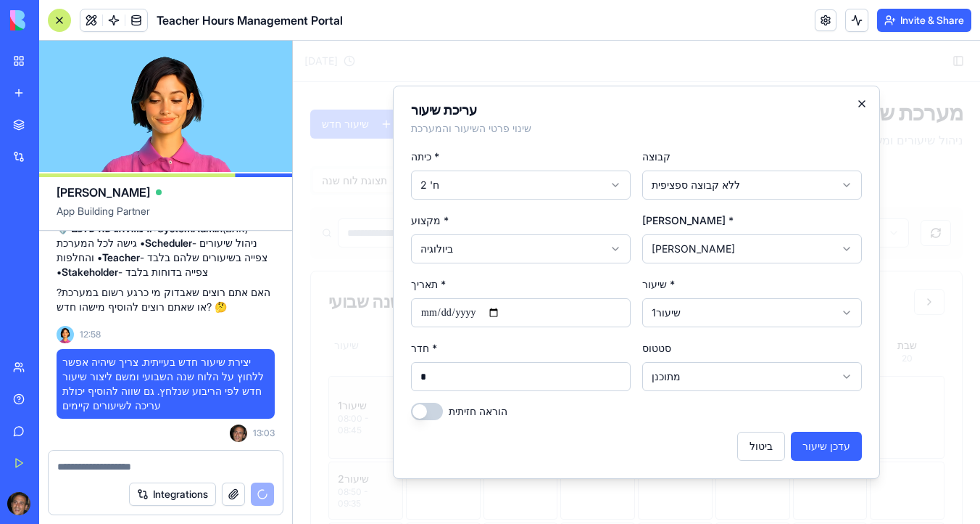 The width and height of the screenshot is (980, 524). What do you see at coordinates (366, 243) in the screenshot?
I see `label: שיעור *` at bounding box center [366, 243].